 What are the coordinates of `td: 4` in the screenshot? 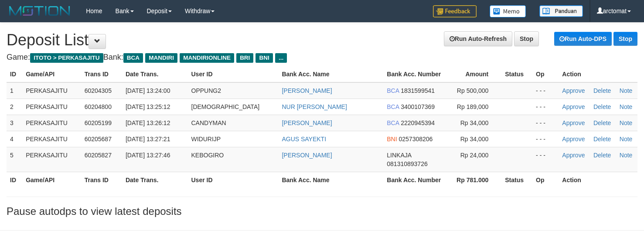 It's located at (14, 139).